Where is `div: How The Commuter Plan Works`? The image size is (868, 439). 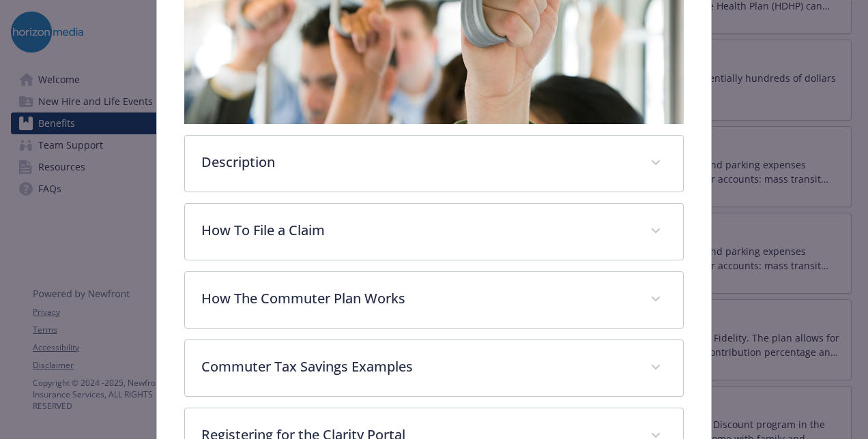
div: How The Commuter Plan Works is located at coordinates (434, 300).